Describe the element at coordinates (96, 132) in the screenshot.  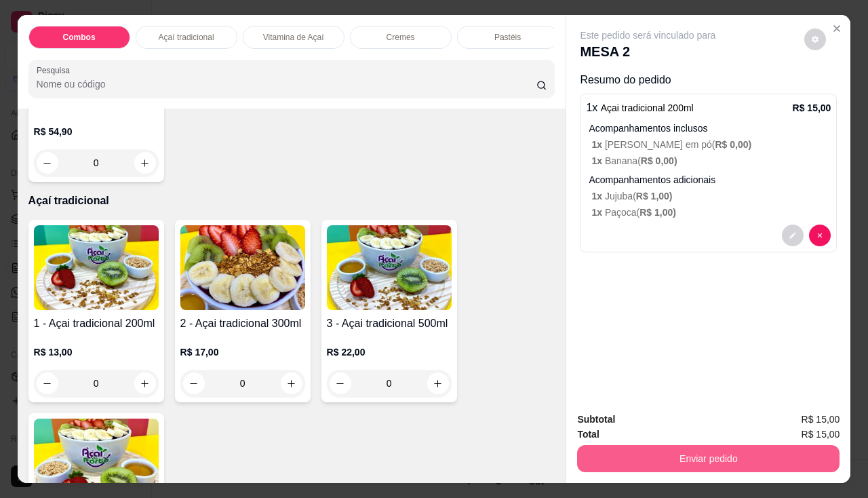
I see `p: R$ 54,90` at that location.